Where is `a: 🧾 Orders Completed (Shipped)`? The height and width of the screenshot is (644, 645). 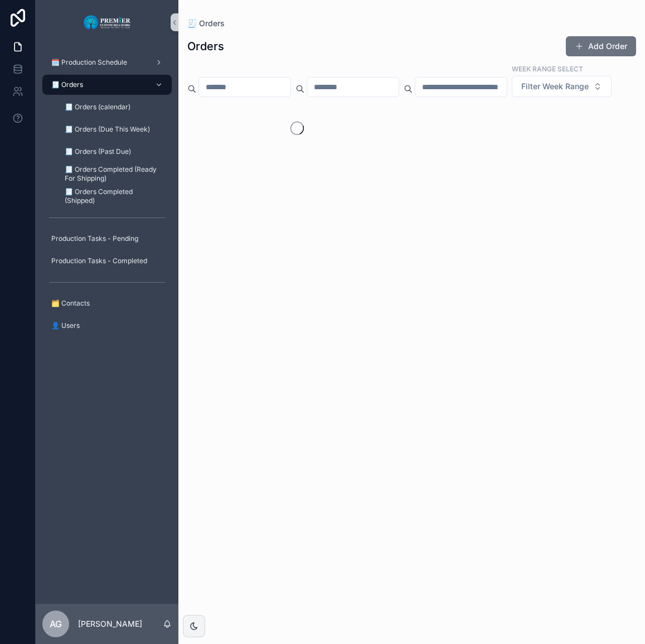 a: 🧾 Orders Completed (Shipped) is located at coordinates (114, 196).